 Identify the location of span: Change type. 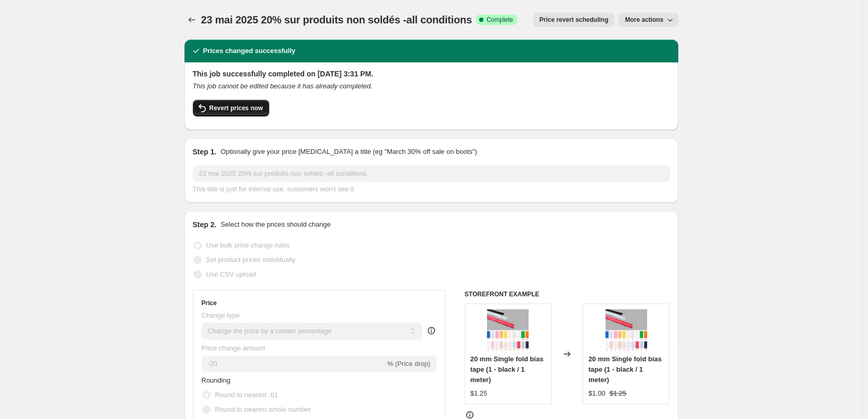
(221, 315).